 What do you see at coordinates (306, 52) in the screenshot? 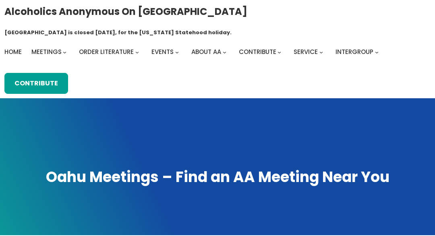
I see `a: Service` at bounding box center [306, 52].